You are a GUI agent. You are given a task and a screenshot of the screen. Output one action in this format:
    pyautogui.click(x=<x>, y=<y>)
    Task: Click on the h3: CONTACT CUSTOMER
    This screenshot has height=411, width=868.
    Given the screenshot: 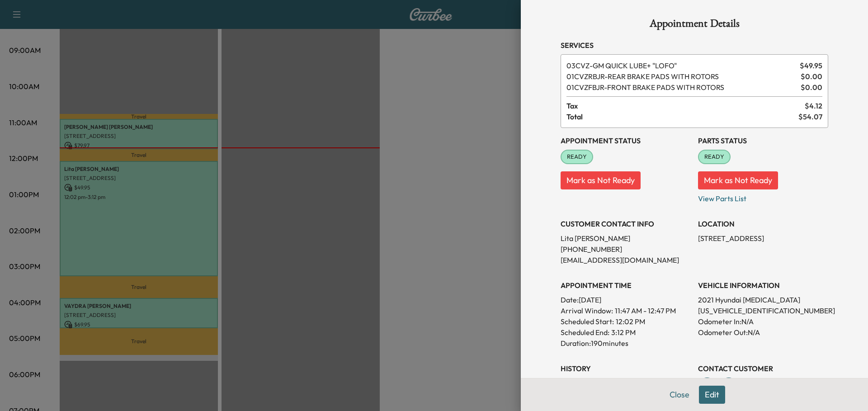 What is the action you would take?
    pyautogui.click(x=764, y=368)
    